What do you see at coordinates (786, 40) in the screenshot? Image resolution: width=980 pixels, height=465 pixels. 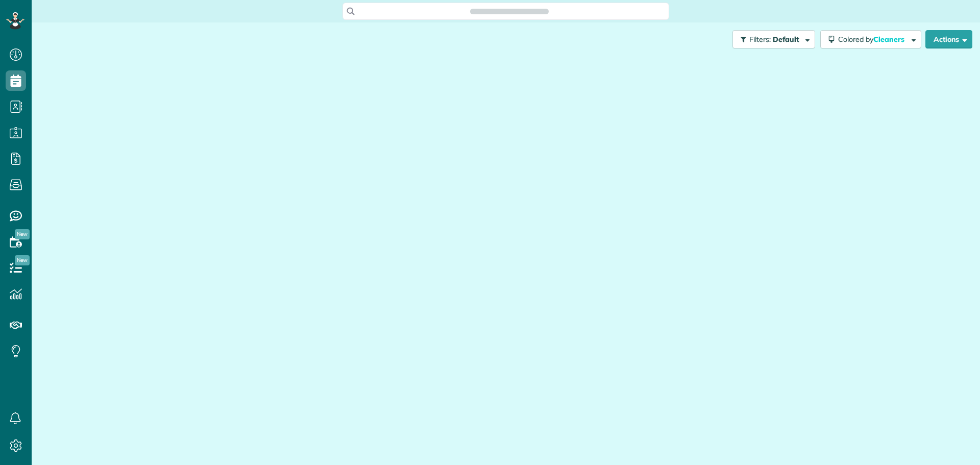 I see `span: Default` at bounding box center [786, 40].